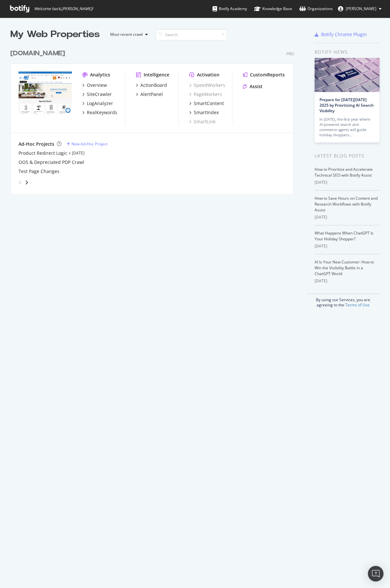 The height and width of the screenshot is (588, 390). Describe the element at coordinates (230, 9) in the screenshot. I see `div: Botify Academy` at that location.